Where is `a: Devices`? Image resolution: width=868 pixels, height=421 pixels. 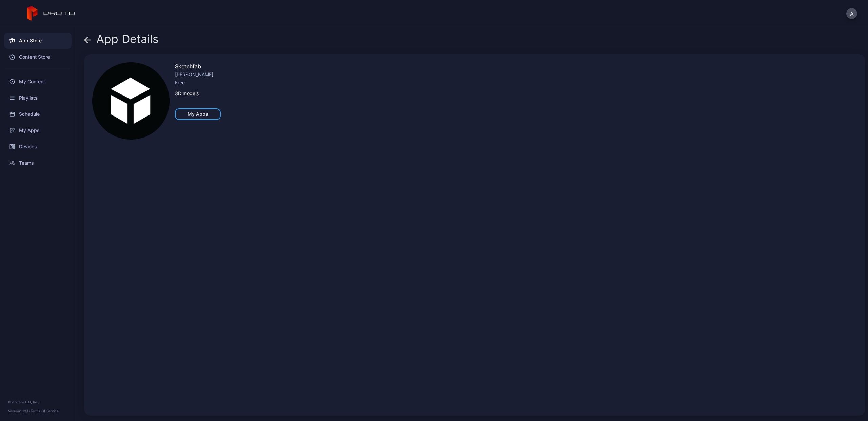
a: Devices is located at coordinates (38, 147).